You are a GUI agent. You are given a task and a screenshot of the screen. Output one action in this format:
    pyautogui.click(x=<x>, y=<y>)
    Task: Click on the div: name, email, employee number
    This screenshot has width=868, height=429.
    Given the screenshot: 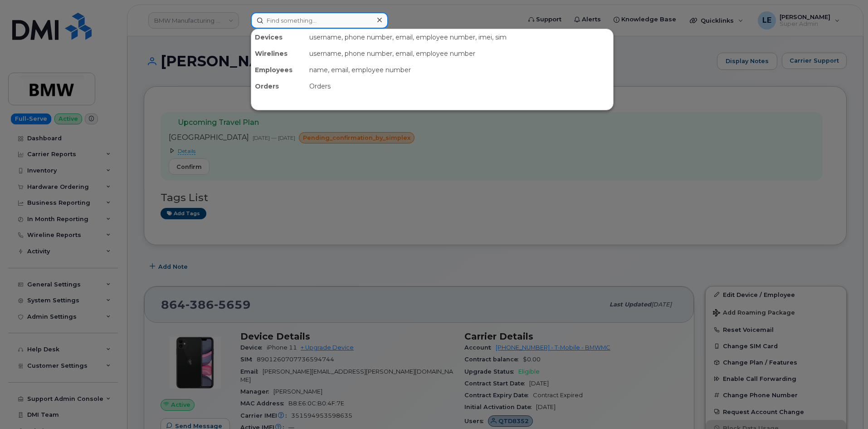 What is the action you would take?
    pyautogui.click(x=460, y=70)
    